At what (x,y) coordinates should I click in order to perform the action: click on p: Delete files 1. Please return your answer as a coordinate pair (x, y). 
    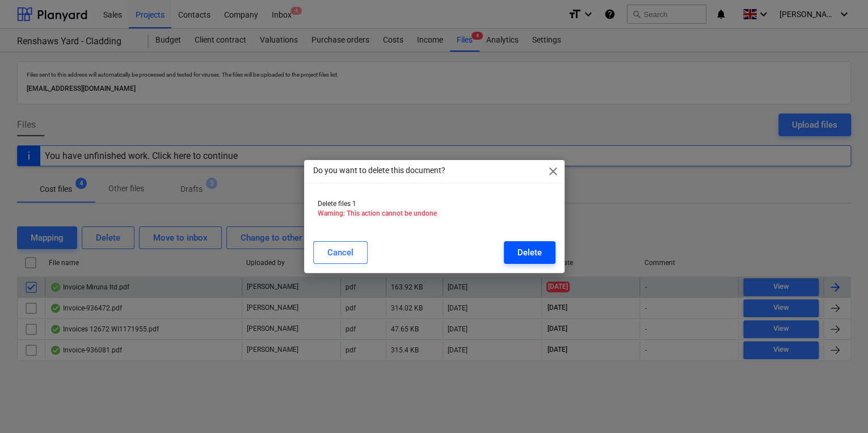
    Looking at the image, I should click on (434, 204).